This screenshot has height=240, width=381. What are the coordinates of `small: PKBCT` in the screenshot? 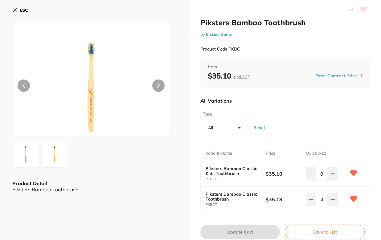 It's located at (236, 205).